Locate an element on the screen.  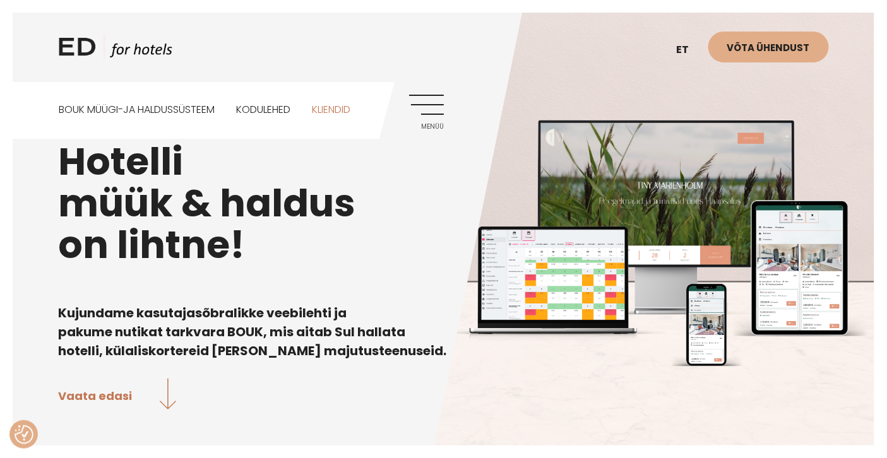
h1: Hotelli müük & haldus on lihtne! is located at coordinates (444, 203).